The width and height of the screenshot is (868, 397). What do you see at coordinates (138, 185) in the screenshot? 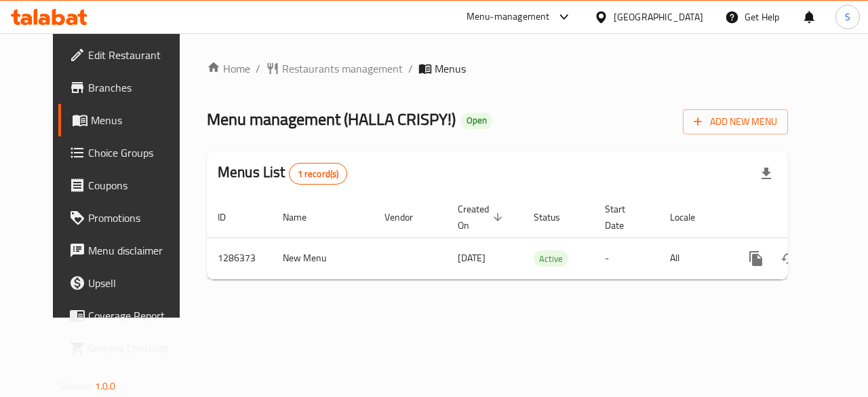
I see `span: Coupons` at bounding box center [138, 185].